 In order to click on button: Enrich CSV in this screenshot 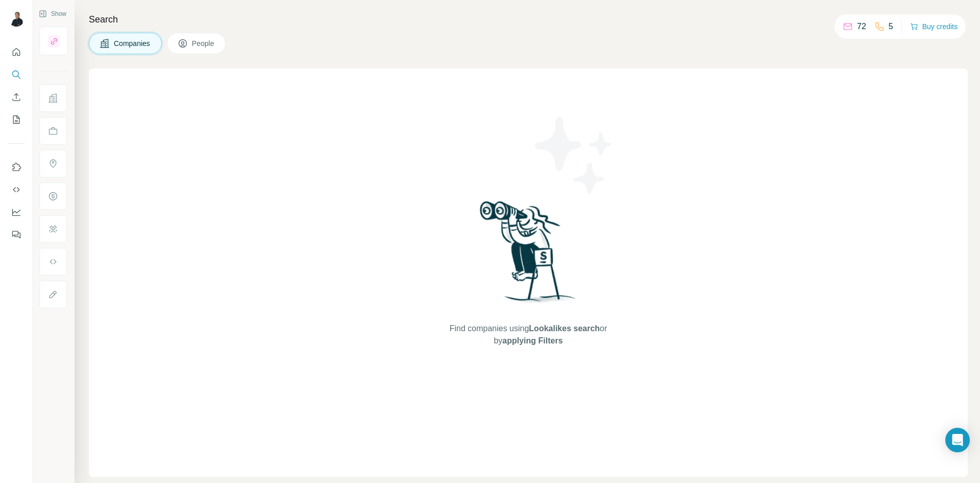, I will do `click(17, 97)`.